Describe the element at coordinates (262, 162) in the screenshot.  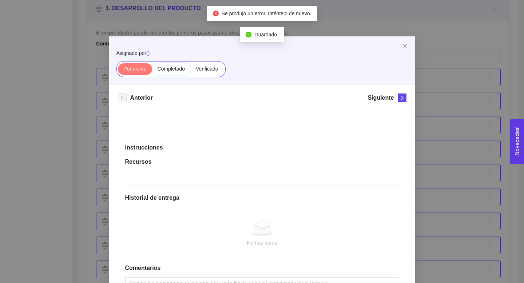
I see `h1: Recursos` at that location.